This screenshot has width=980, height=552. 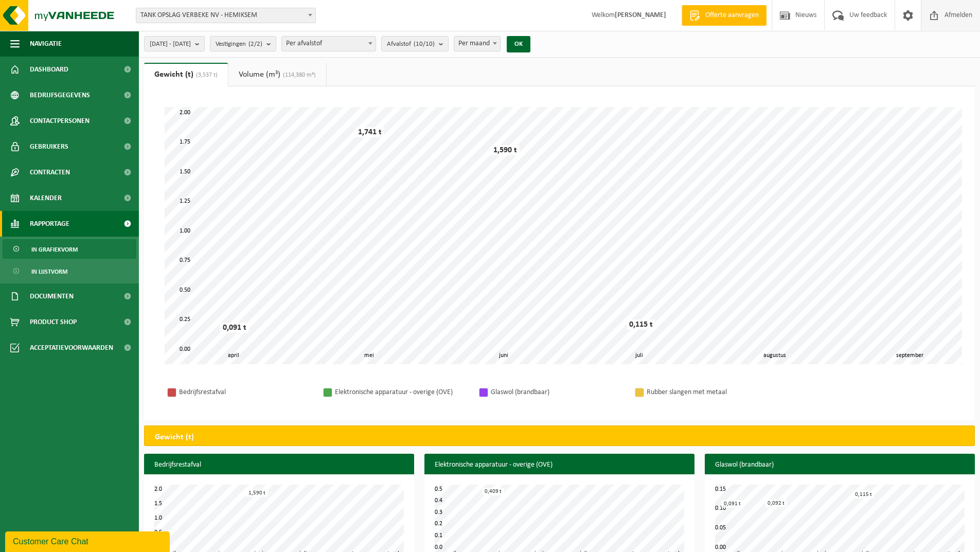 What do you see at coordinates (50, 172) in the screenshot?
I see `span: Contracten` at bounding box center [50, 172].